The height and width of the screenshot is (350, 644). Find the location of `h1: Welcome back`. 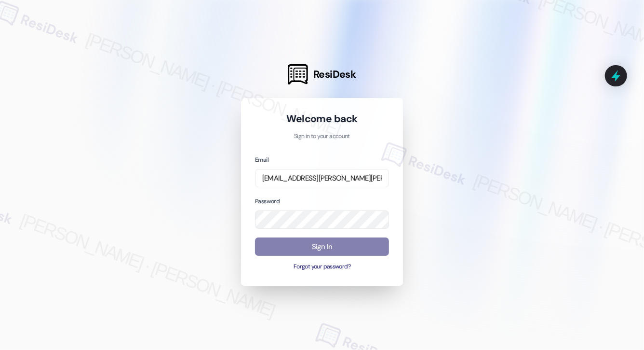

h1: Welcome back is located at coordinates (322, 118).